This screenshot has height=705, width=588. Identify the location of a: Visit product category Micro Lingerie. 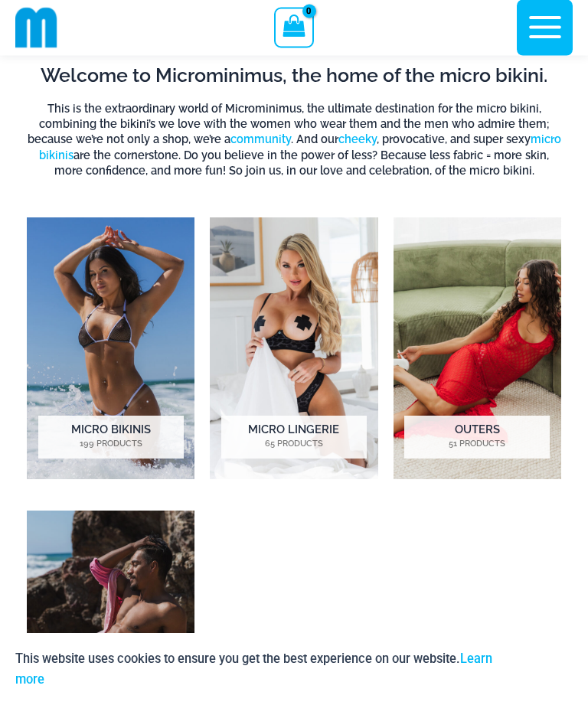
(293, 350).